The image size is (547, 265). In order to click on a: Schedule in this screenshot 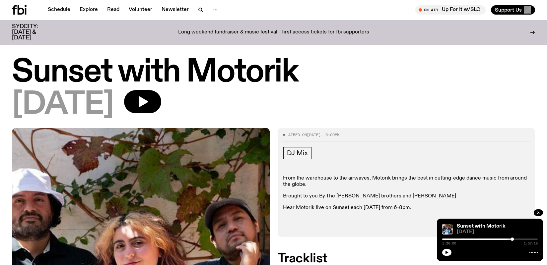, I will do `click(59, 10)`.